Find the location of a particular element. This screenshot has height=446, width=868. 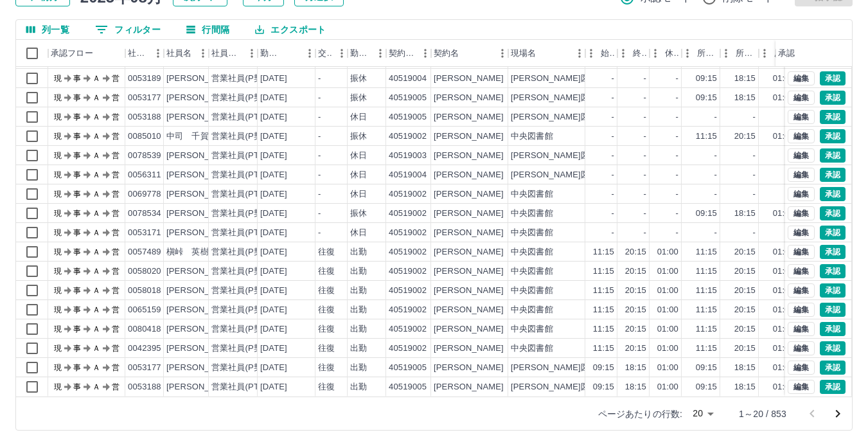

button: フィルター表示 is located at coordinates (128, 30).